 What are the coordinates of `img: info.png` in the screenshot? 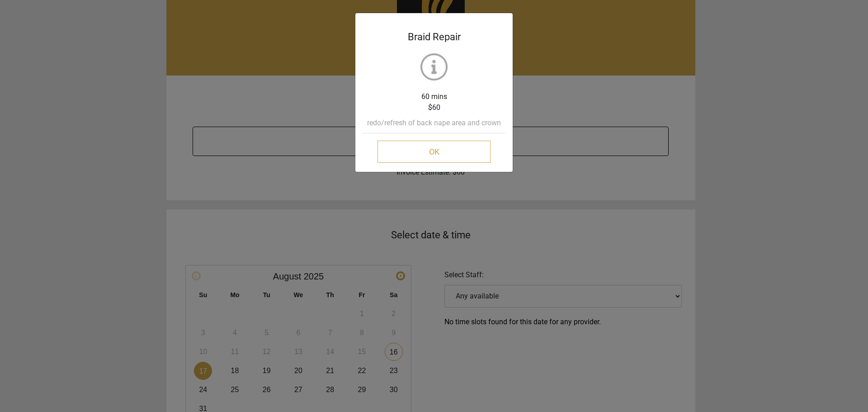 It's located at (434, 67).